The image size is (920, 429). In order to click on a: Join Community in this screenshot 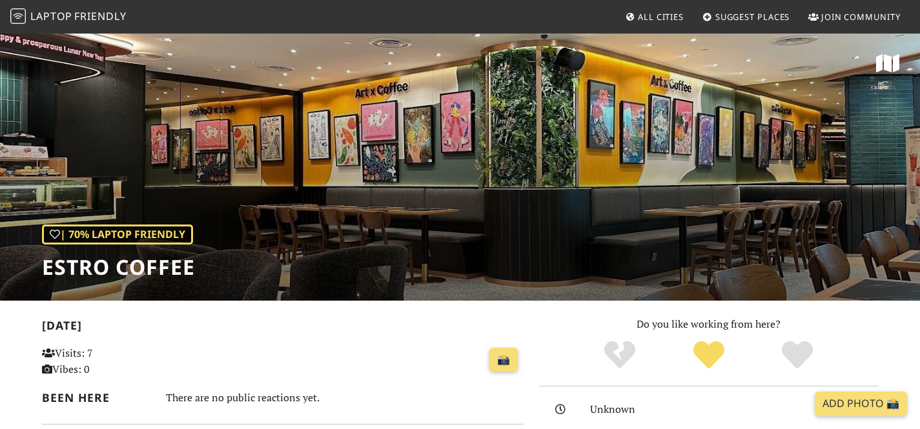, I will do `click(854, 17)`.